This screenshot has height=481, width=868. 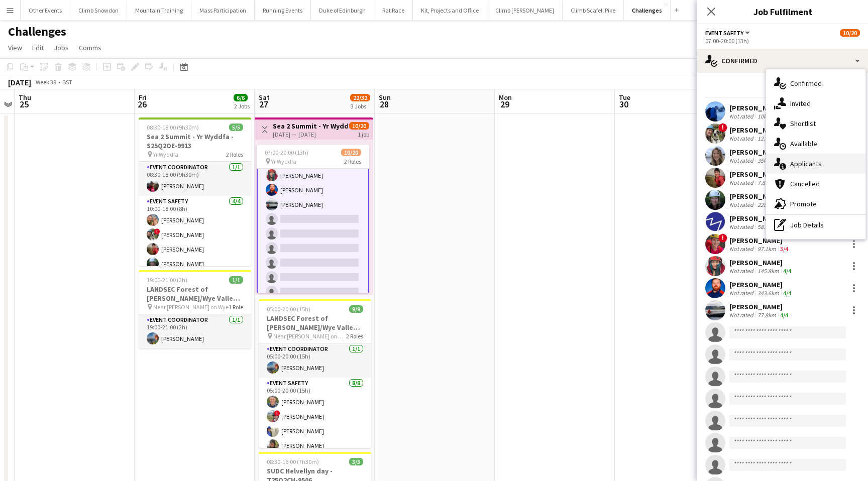 What do you see at coordinates (800, 104) in the screenshot?
I see `span: Invited` at bounding box center [800, 104].